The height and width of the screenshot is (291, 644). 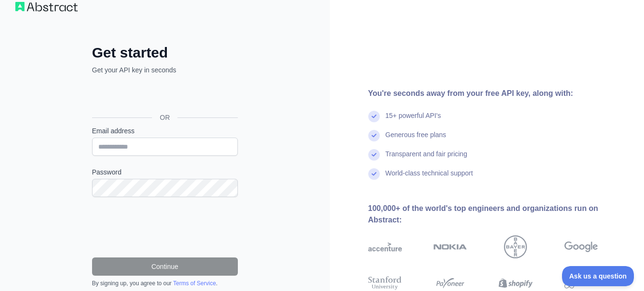 I want to click on button: Continue, so click(x=165, y=266).